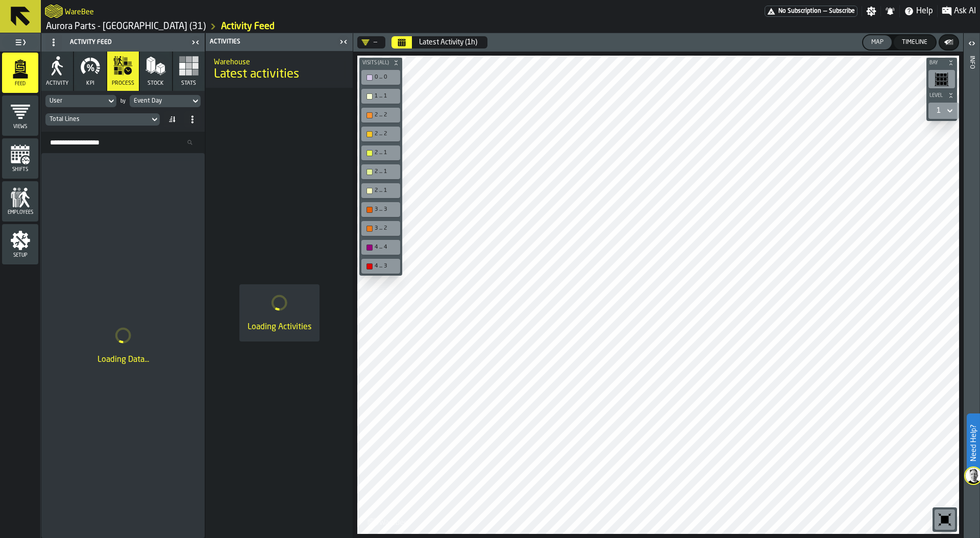 This screenshot has width=980, height=538. I want to click on div: title-Latest activities, so click(279, 69).